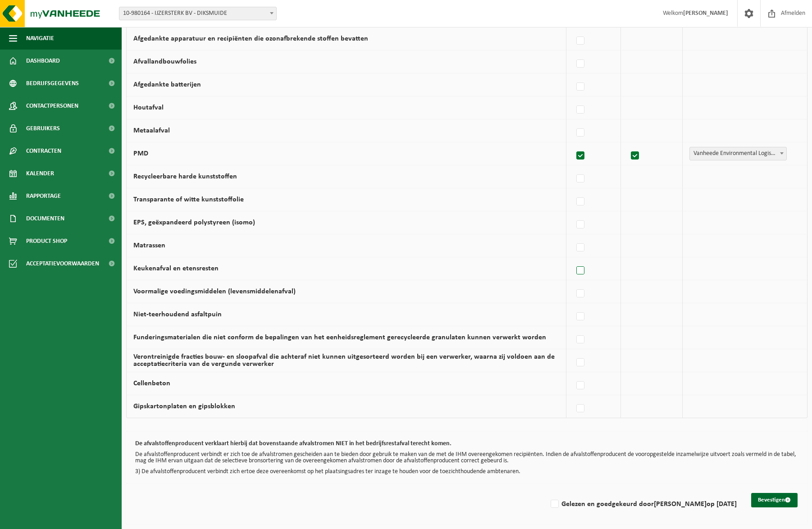 This screenshot has height=529, width=812. I want to click on label: Voormalige voedingsmiddelen (levensmiddelenafval), so click(214, 291).